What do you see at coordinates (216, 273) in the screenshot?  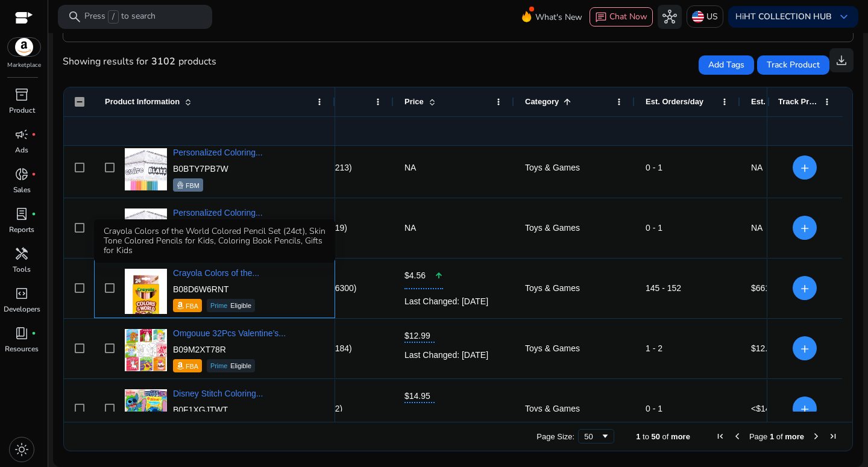 I see `span: Crayola Colors of the...` at bounding box center [216, 273].